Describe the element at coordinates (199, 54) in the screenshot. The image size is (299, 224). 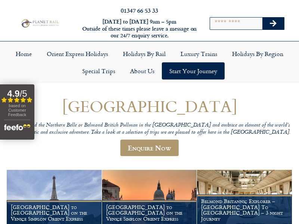
I see `a: Luxury Trains` at that location.